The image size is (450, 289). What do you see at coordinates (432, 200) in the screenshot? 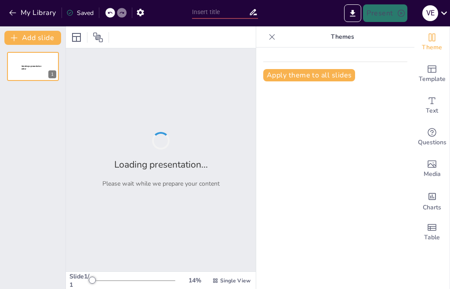
I see `div: Add charts and graphs` at bounding box center [432, 200].